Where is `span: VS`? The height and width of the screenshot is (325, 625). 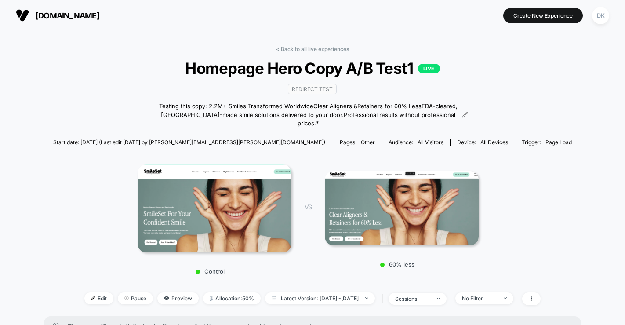 span: VS is located at coordinates (308, 207).